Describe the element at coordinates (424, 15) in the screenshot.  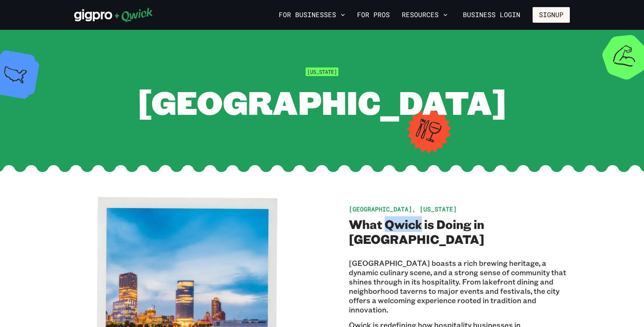
I see `button: Resources` at that location.